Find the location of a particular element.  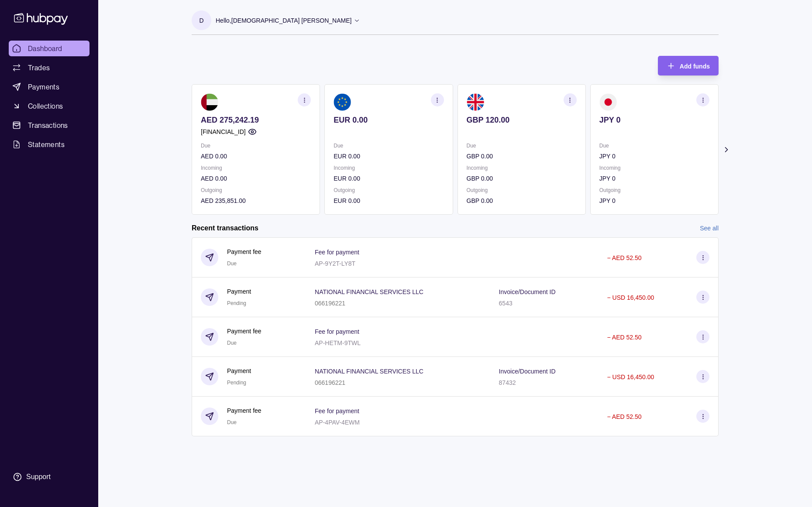

span: Payments is located at coordinates (44, 86).